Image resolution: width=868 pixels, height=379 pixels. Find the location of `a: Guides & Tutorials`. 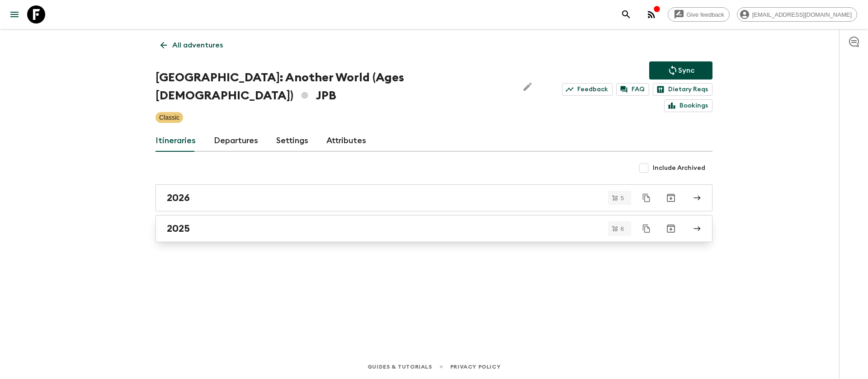

a: Guides & Tutorials is located at coordinates (399, 367).